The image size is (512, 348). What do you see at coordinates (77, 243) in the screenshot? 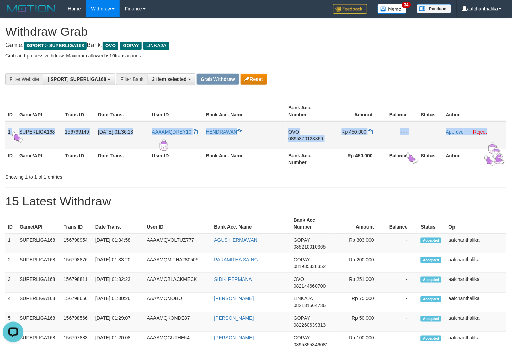
I see `td: 156798954` at bounding box center [77, 243].